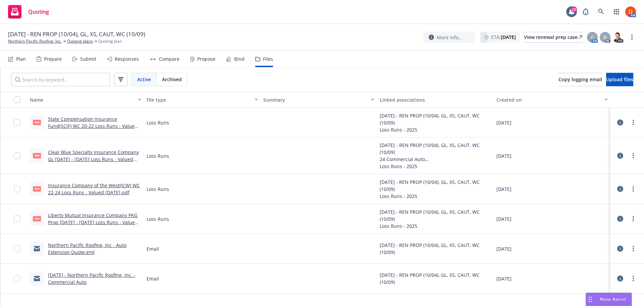 The height and width of the screenshot is (306, 644). I want to click on button: Linked associations, so click(435, 100).